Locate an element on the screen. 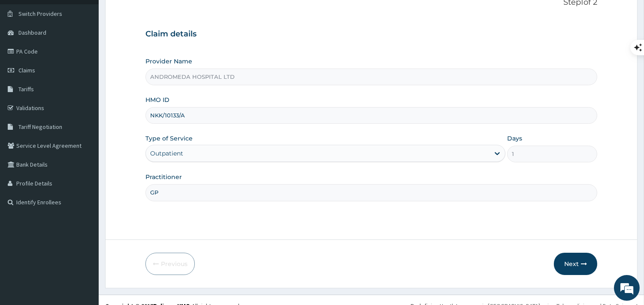  span: Tariffs is located at coordinates (26, 89).